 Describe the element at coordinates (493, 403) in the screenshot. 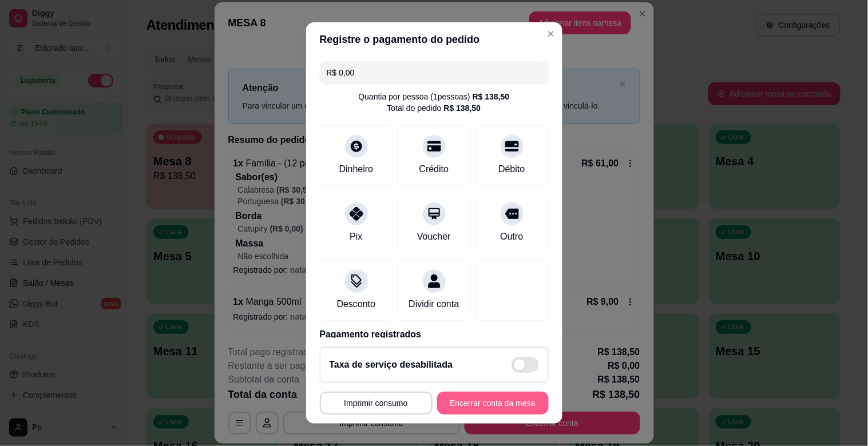

I see `button: Encerrar conta da mesa` at that location.